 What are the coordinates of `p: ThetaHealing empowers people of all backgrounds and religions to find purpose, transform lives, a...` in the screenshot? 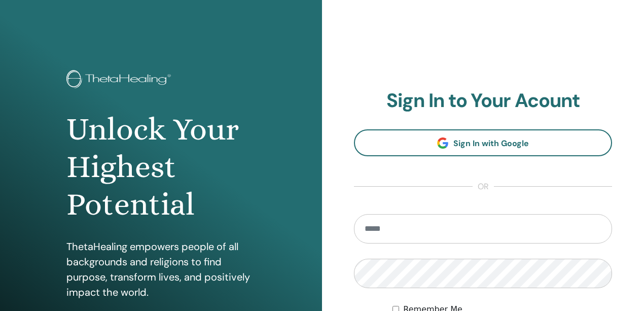 It's located at (161, 269).